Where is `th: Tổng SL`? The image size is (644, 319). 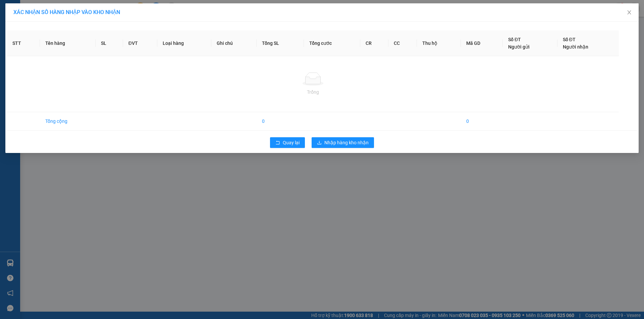
th: Tổng SL is located at coordinates (280, 43).